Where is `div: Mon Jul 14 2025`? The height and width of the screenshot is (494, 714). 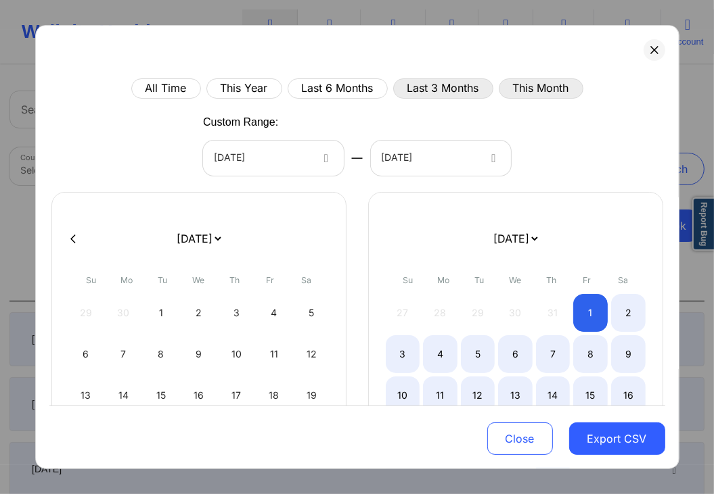 div: Mon Jul 14 2025 is located at coordinates (123, 396).